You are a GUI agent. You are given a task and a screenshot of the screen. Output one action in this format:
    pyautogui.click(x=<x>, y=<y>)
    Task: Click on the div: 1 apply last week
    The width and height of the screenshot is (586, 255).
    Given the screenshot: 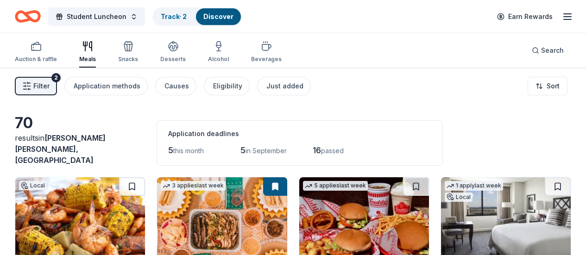 What is the action you would take?
    pyautogui.click(x=474, y=186)
    